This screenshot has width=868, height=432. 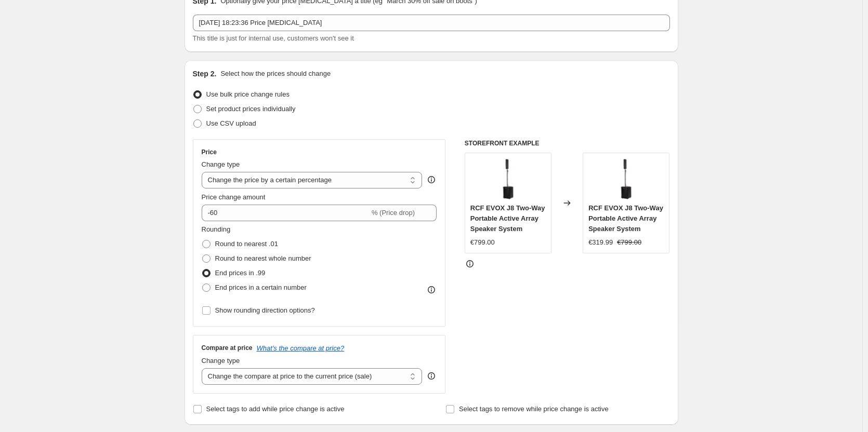 What do you see at coordinates (482, 243) in the screenshot?
I see `div: €799.00` at bounding box center [482, 243].